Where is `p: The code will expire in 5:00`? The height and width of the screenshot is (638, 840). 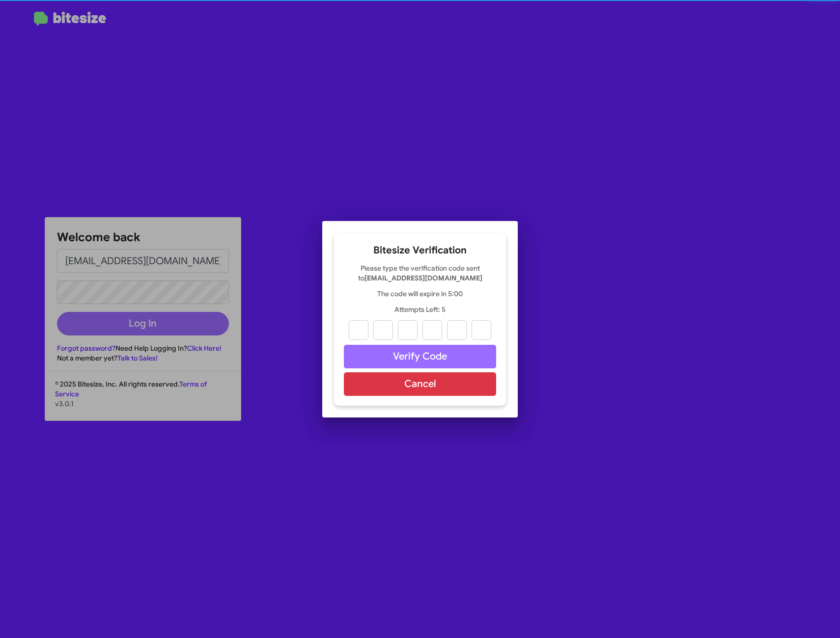 p: The code will expire in 5:00 is located at coordinates (420, 294).